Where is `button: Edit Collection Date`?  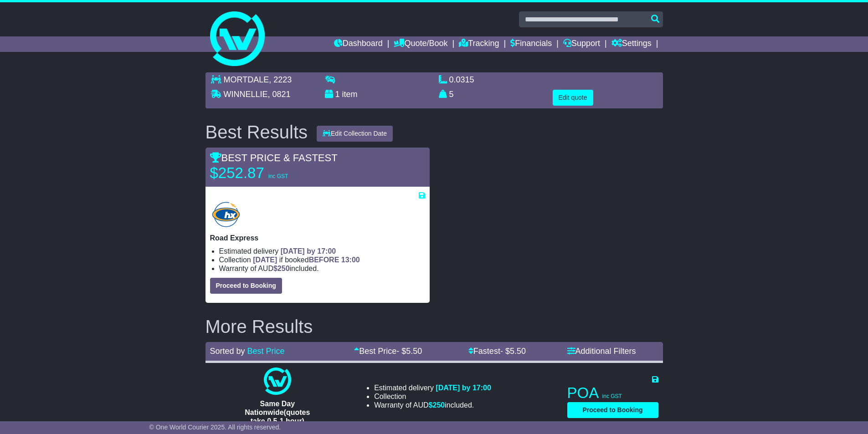
button: Edit Collection Date is located at coordinates (354, 133).